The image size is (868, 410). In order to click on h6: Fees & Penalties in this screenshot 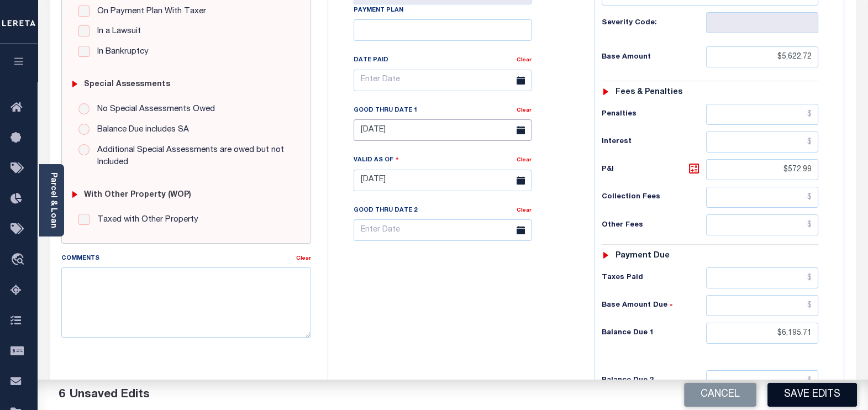, I will do `click(648, 92)`.